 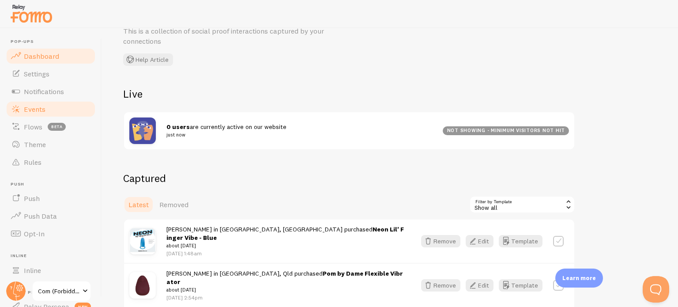 What do you see at coordinates (59, 291) in the screenshot?
I see `span: Com (Forbiddenfruit)` at bounding box center [59, 291].